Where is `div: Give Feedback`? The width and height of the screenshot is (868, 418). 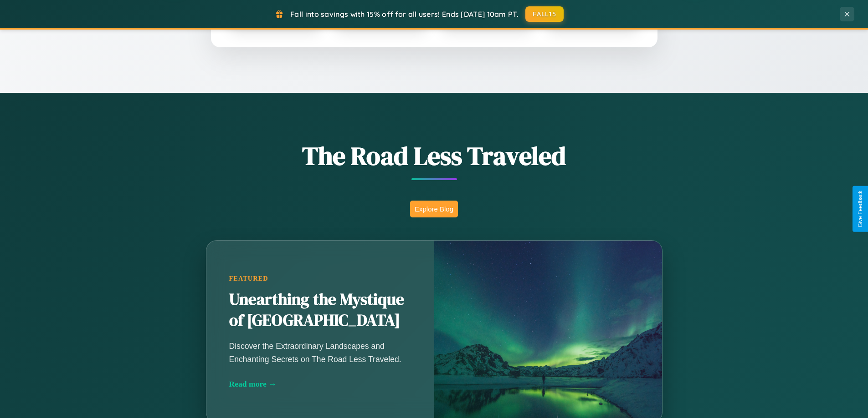
div: Give Feedback is located at coordinates (860, 209).